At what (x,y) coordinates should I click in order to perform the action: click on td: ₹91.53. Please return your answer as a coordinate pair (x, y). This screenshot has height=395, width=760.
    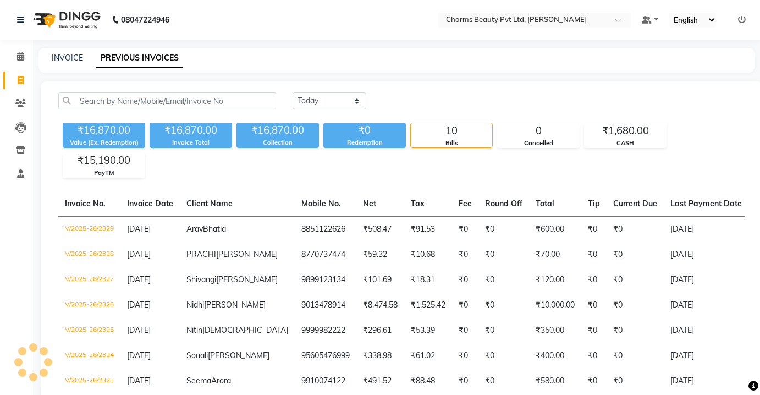
    Looking at the image, I should click on (428, 229).